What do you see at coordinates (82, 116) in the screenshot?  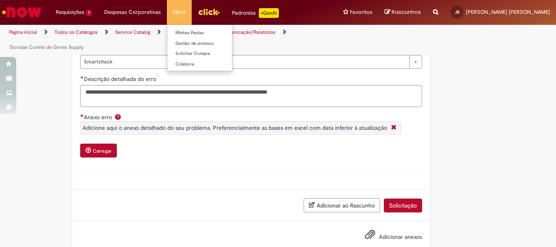 I see `span: Necessários` at bounding box center [82, 116].